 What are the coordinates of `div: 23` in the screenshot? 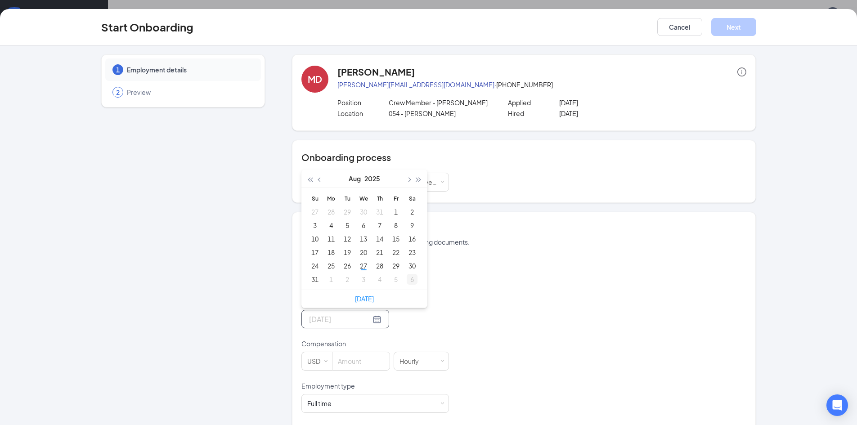 It's located at (412, 252).